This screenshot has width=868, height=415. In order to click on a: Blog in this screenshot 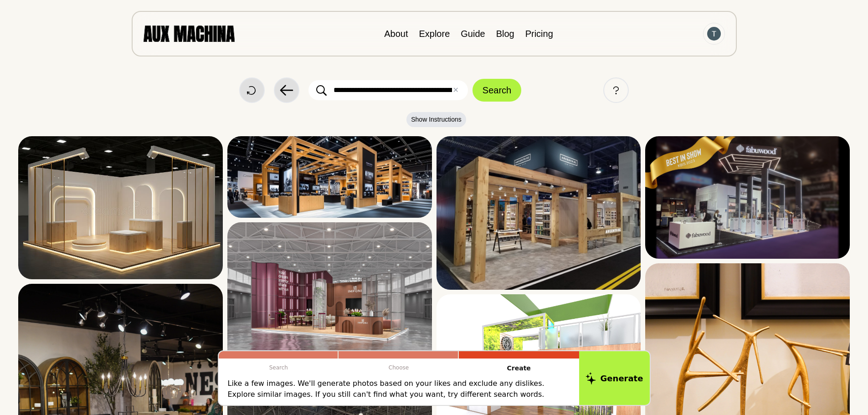, I will do `click(505, 34)`.